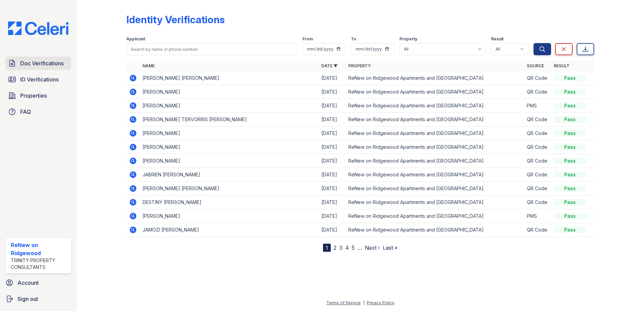  What do you see at coordinates (381, 303) in the screenshot?
I see `a: Privacy Policy` at bounding box center [381, 303].